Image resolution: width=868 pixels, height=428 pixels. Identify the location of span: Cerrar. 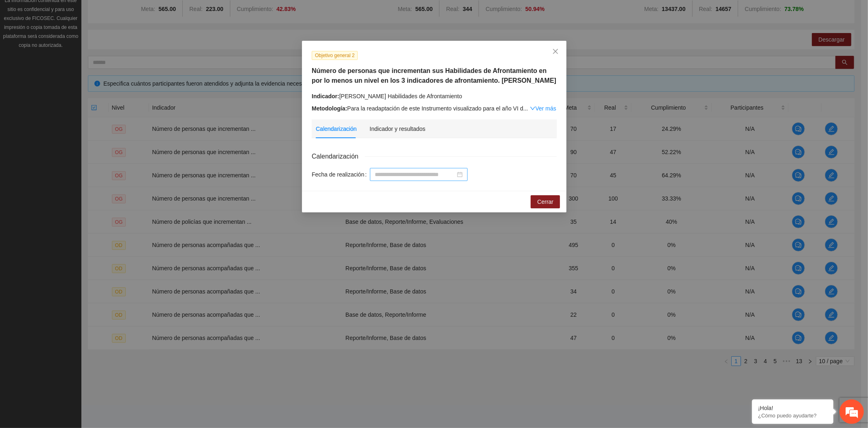
(545, 202).